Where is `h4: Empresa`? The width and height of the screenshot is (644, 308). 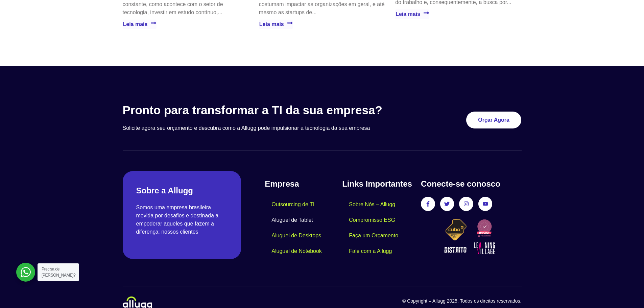 h4: Empresa is located at coordinates (303, 184).